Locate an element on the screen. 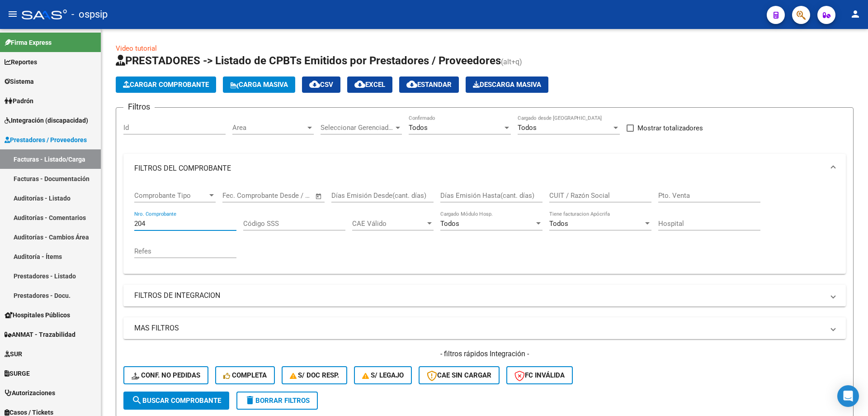  mat-expansion-panel-header: MAS FILTROS is located at coordinates (485, 328).